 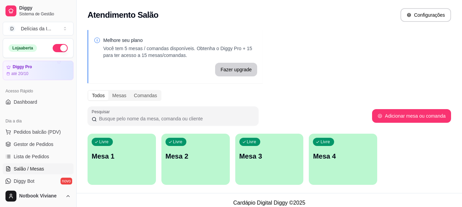 I want to click on button: Adicionar mesa ou comanda, so click(x=411, y=116).